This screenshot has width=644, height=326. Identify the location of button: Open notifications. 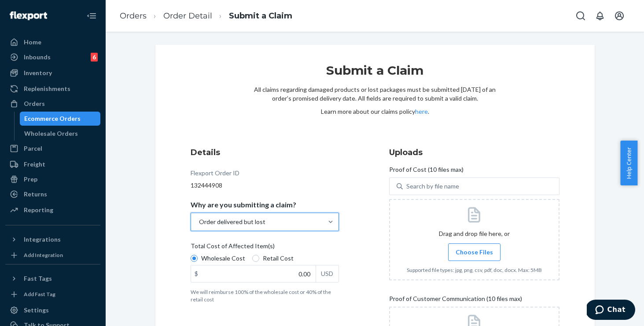
(600, 15).